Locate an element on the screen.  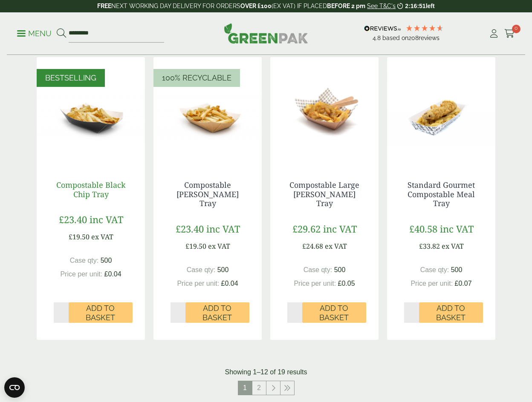
span: 0 is located at coordinates (516, 29).